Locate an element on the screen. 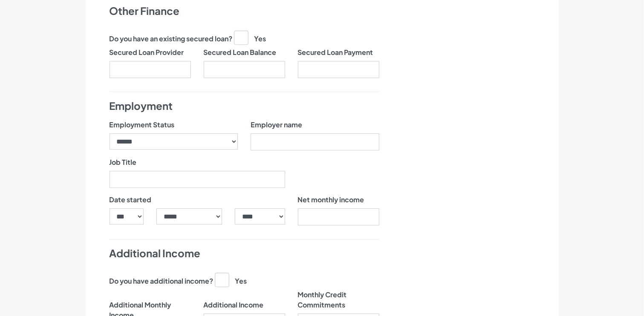  label: Secured Loan Balance is located at coordinates (240, 52).